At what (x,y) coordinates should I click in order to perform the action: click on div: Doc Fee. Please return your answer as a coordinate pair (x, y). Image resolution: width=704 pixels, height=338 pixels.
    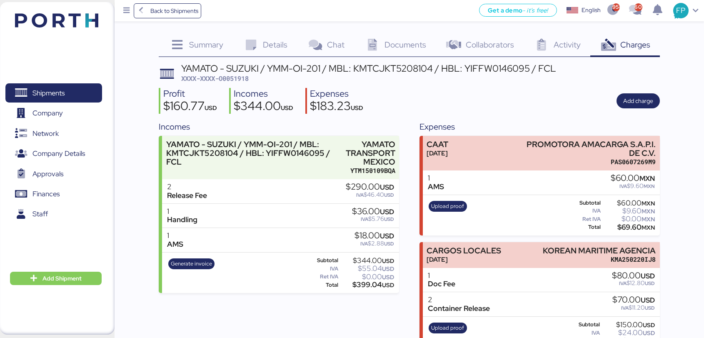
    Looking at the image, I should click on (442, 284).